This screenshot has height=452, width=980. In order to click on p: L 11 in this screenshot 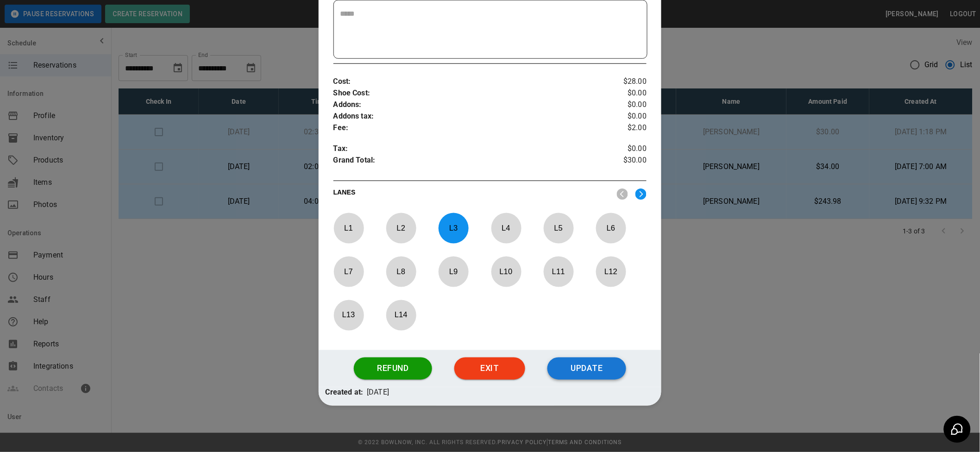, I will do `click(559, 272)`.